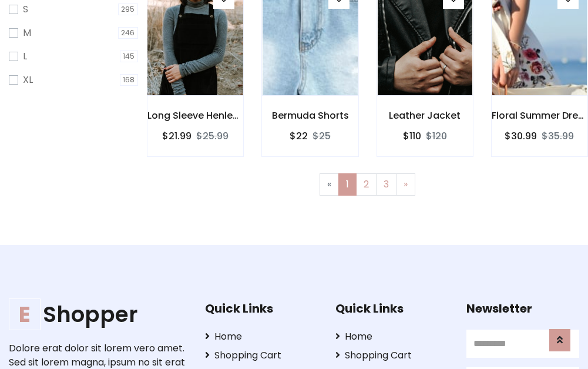  What do you see at coordinates (425, 115) in the screenshot?
I see `h6: Leather Jacket` at bounding box center [425, 115].